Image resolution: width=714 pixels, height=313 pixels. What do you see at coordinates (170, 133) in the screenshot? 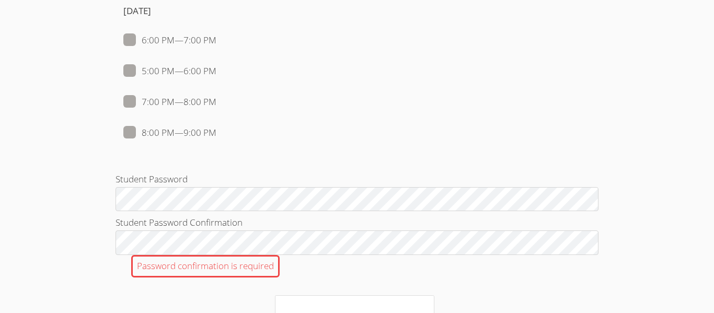
I see `label: 8:00 PM — 9:00 PM` at bounding box center [170, 133].